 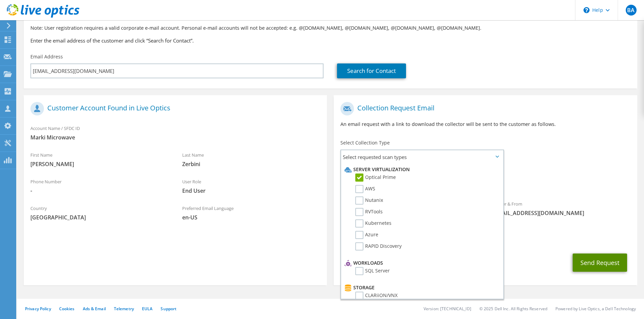 What do you see at coordinates (376, 295) in the screenshot?
I see `label: CLARiiON/VNX` at bounding box center [376, 295].